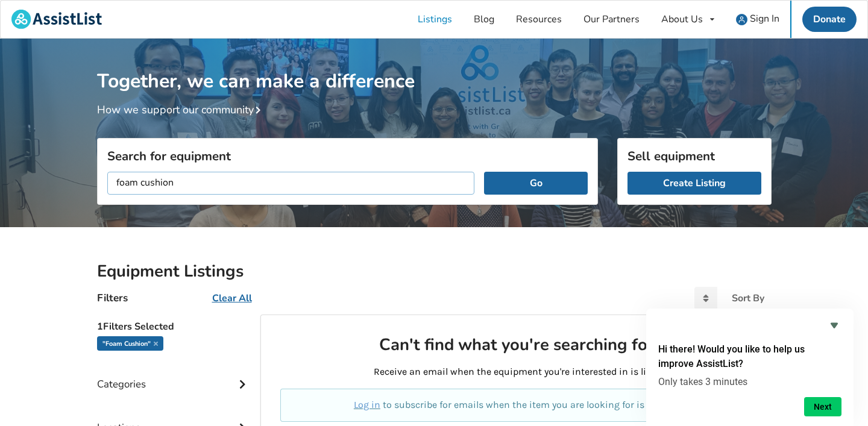 The width and height of the screenshot is (868, 426). Describe the element at coordinates (758, 19) in the screenshot. I see `a: user icon Sign In` at that location.